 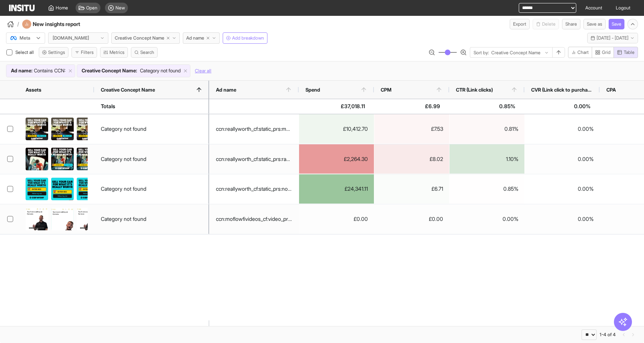 What do you see at coordinates (254, 129) in the screenshot?
I see `div: ccn:reallyworth_cf:static_prs:matt_cta:getquote_msg:value_hk:valuemycar_dur:na_f:1x1+9x16_ct:regbox` at bounding box center [254, 129].